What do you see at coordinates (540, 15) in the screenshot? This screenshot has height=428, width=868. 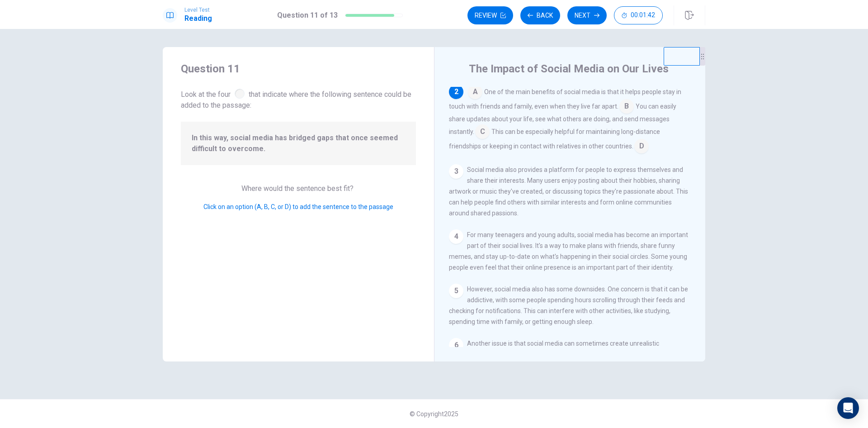 I see `button: Back` at bounding box center [540, 15].